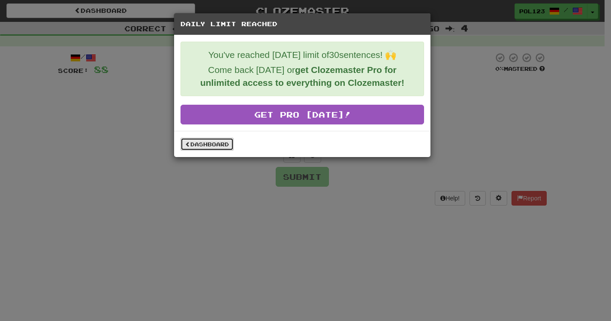 The height and width of the screenshot is (321, 611). Describe the element at coordinates (302, 24) in the screenshot. I see `h5: Daily Limit Reached` at that location.